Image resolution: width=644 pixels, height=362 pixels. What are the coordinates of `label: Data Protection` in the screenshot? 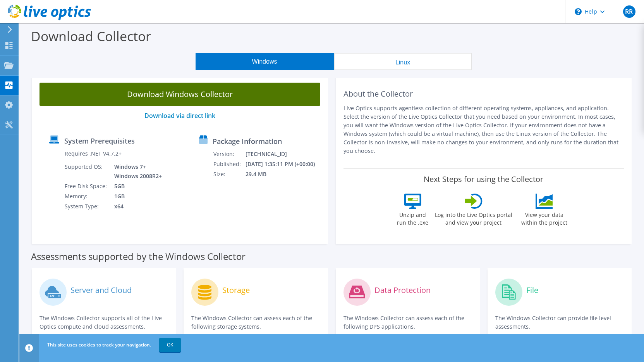 It's located at (403, 290).